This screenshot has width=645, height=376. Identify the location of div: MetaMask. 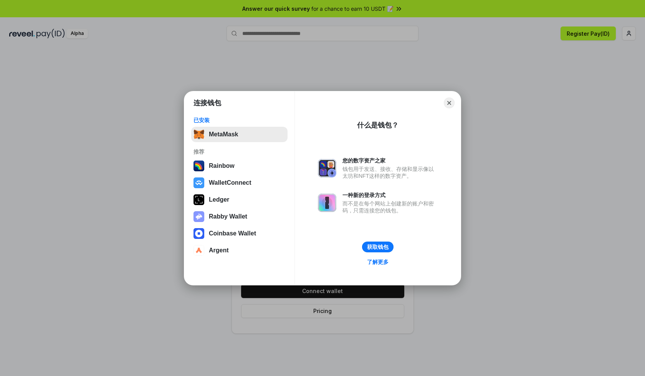
(224, 134).